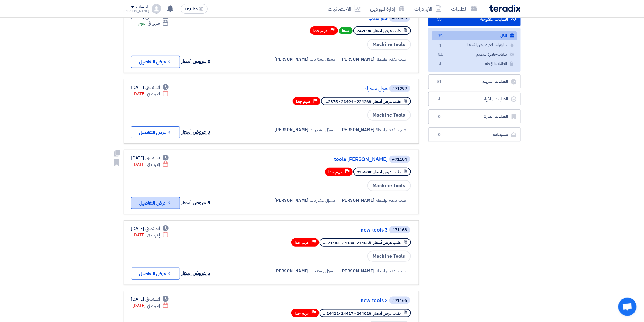  Describe the element at coordinates (475, 36) in the screenshot. I see `a: الكل` at that location.